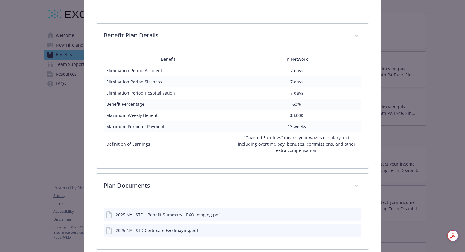  Describe the element at coordinates (297, 59) in the screenshot. I see `th: In Network` at that location.